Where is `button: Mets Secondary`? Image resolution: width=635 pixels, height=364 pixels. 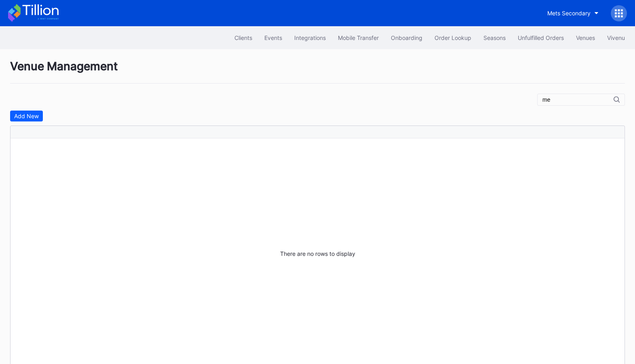
button: Mets Secondary is located at coordinates (572, 13).